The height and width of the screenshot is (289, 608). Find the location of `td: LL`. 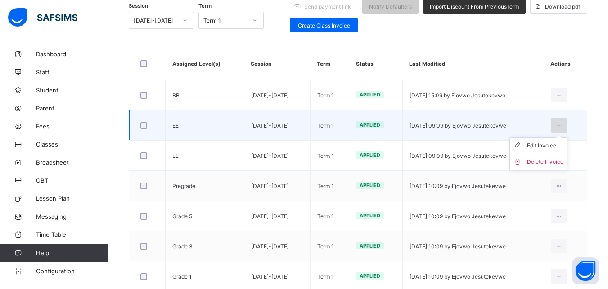

td: LL is located at coordinates (205, 155).